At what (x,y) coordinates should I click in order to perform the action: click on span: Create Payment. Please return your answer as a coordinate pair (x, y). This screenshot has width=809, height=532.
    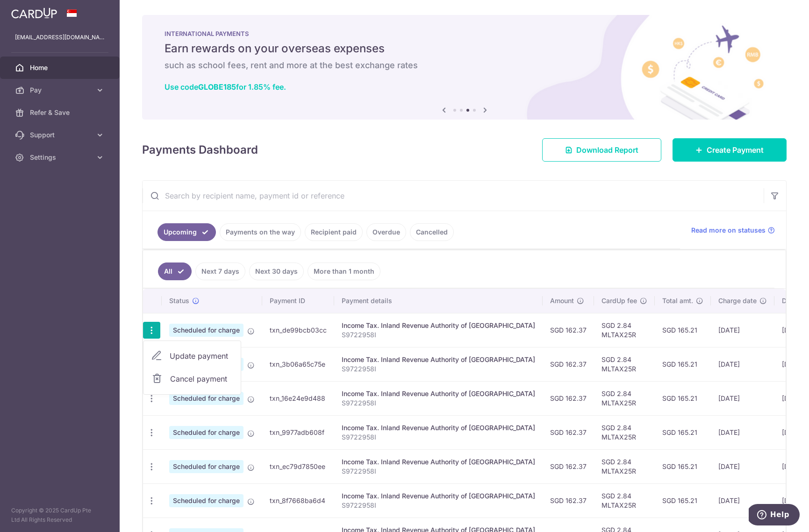
    Looking at the image, I should click on (735, 150).